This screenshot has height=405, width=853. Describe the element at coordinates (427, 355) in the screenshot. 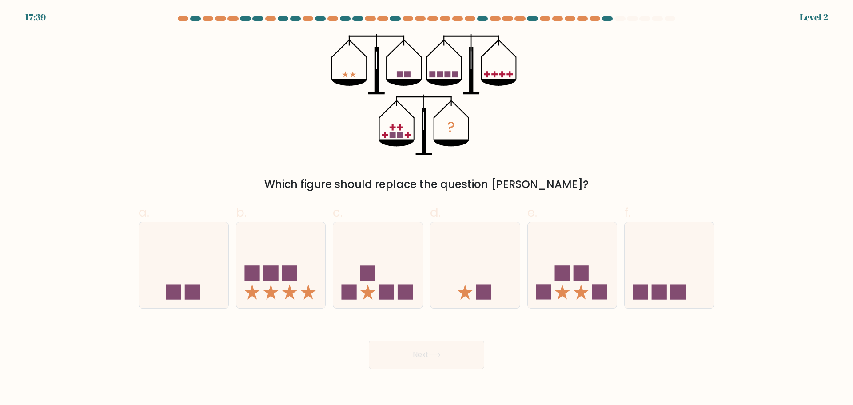

I see `button: Next` at that location.